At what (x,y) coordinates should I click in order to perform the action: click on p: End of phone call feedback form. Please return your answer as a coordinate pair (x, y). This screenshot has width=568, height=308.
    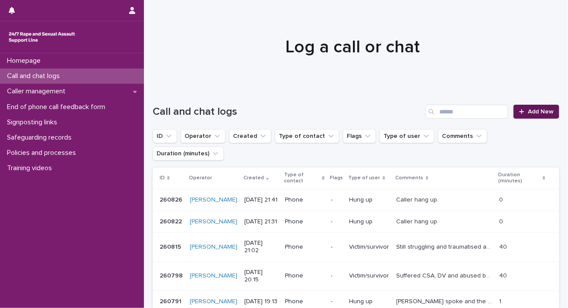
    Looking at the image, I should click on (58, 107).